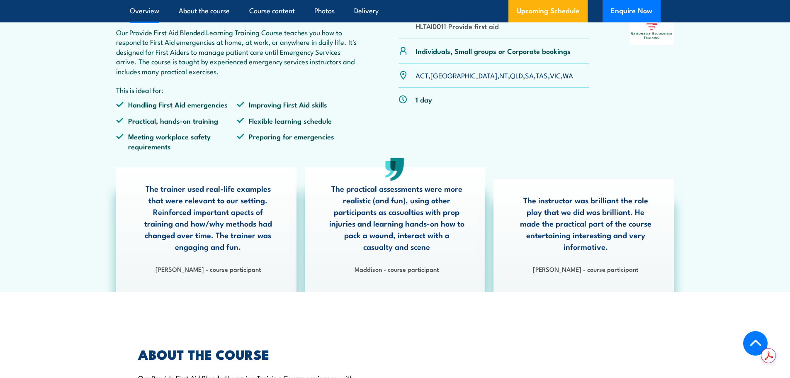  Describe the element at coordinates (297, 141) in the screenshot. I see `li: Preparing for emergencies` at that location.